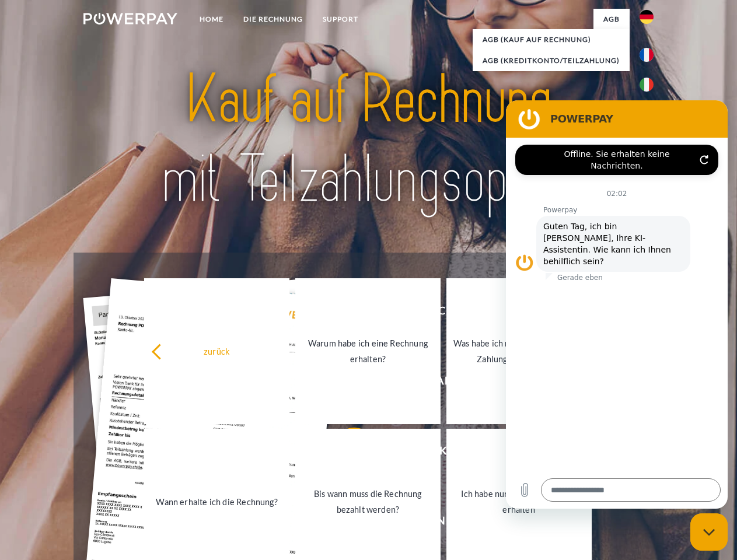 This screenshot has height=560, width=737. What do you see at coordinates (551, 39) in the screenshot?
I see `a: AGB (Kauf auf Rechnung)` at bounding box center [551, 39].